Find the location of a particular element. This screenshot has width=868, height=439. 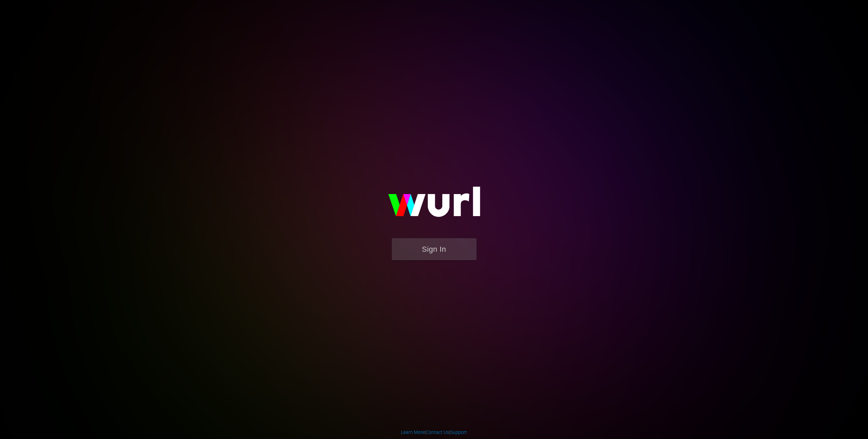

img: wurl-logo-on-black-223613ac3d8ba8fe6dc639794a292ebdb59501304c7dfd60c99c58986ef67473.svg is located at coordinates (434, 205).